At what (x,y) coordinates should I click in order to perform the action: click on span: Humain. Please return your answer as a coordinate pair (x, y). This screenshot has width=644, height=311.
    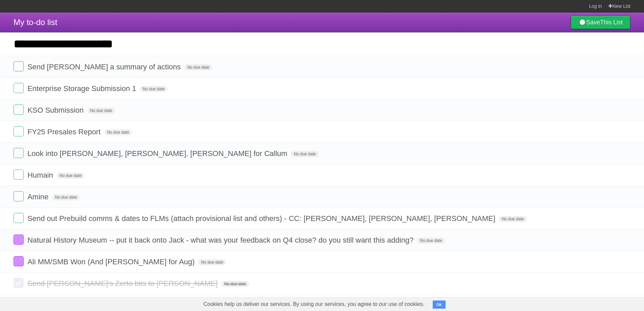
    Looking at the image, I should click on (41, 175).